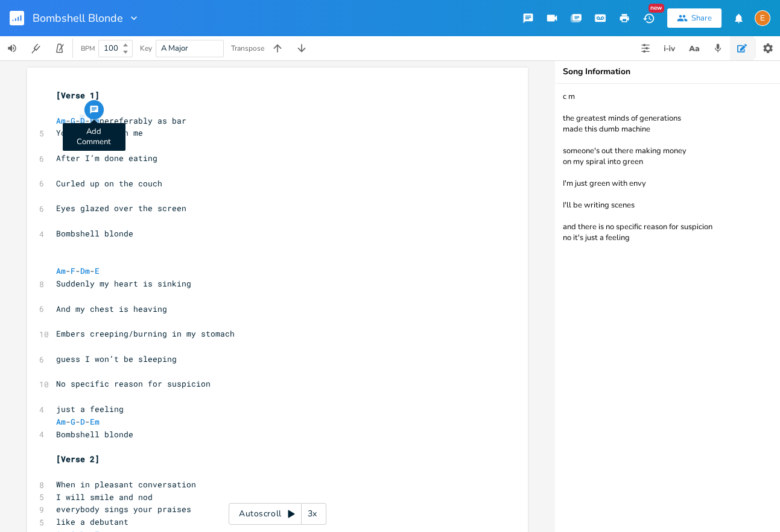  I want to click on div: Erin Nicolle, so click(762, 18).